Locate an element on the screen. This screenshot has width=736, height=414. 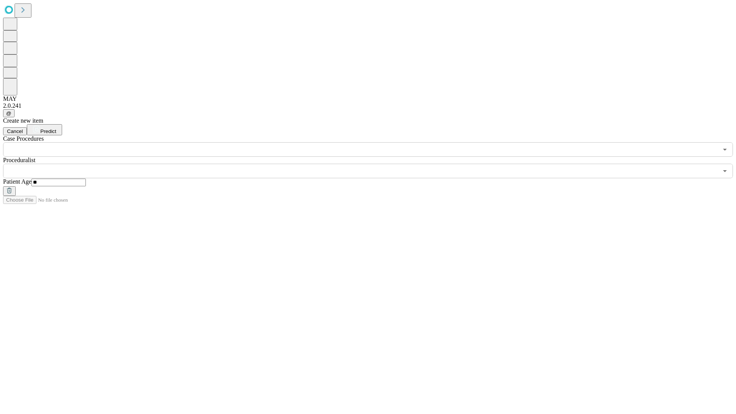
div: 2.0.241 is located at coordinates (368, 106).